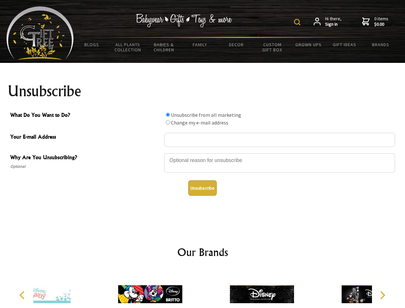 Image resolution: width=405 pixels, height=308 pixels. What do you see at coordinates (92, 45) in the screenshot?
I see `a: BLOGS` at bounding box center [92, 45].